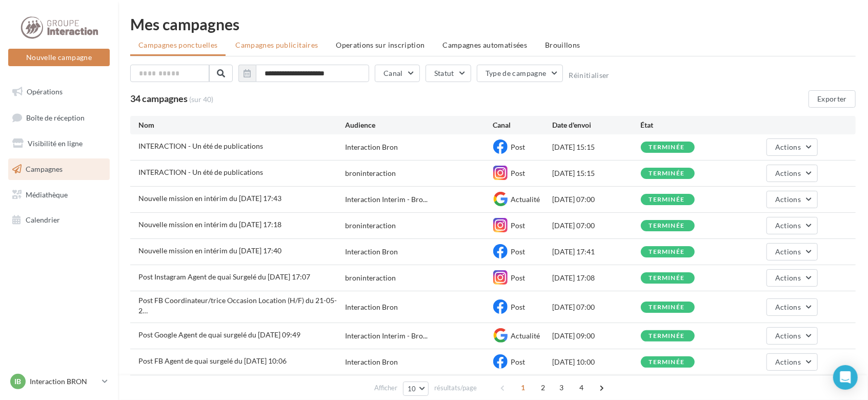 Image resolution: width=868 pixels, height=400 pixels. What do you see at coordinates (485, 45) in the screenshot?
I see `span: Campagnes automatisées` at bounding box center [485, 45].